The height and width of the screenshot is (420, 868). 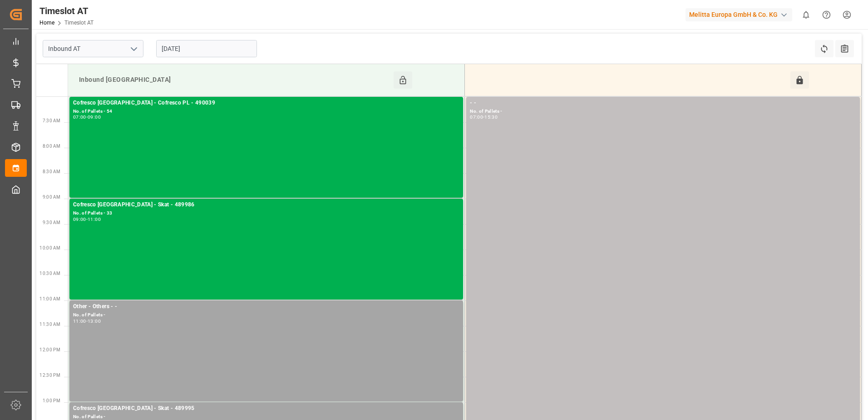 I want to click on span: 9:30 AM, so click(x=51, y=222).